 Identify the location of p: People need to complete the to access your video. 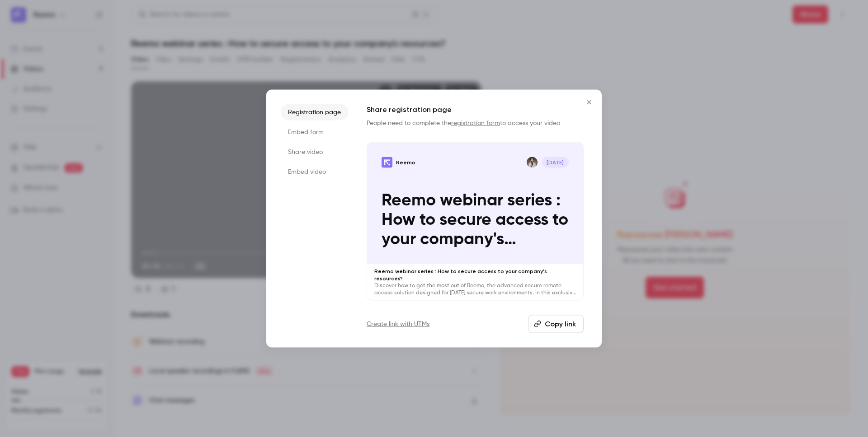
(475, 123).